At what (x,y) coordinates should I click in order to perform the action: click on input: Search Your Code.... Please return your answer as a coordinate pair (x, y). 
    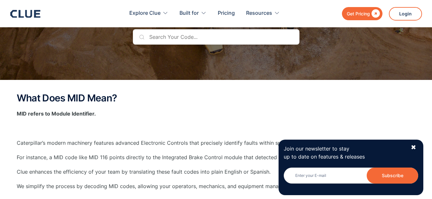
    Looking at the image, I should click on (216, 37).